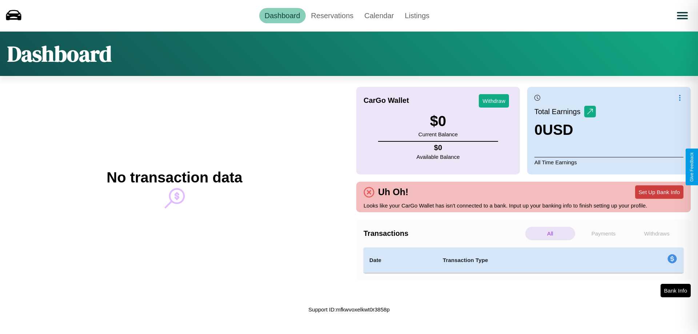  I want to click on p: Withdraws, so click(656, 233).